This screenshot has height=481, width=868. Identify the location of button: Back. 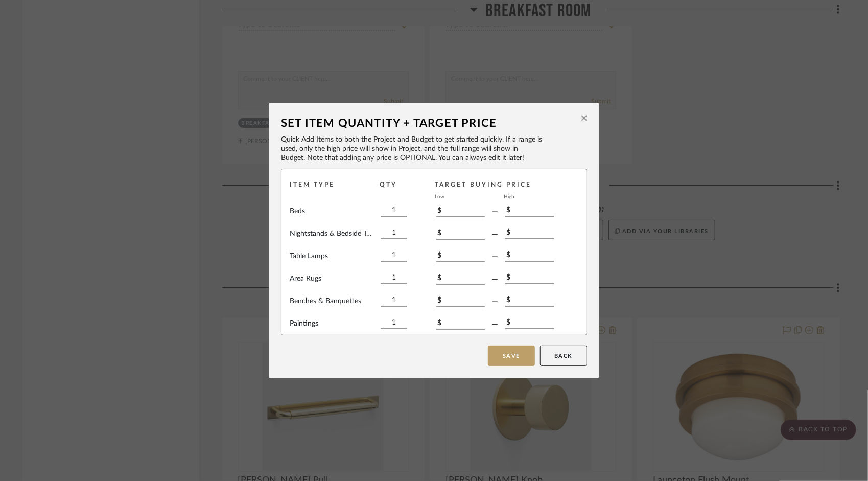
(563, 356).